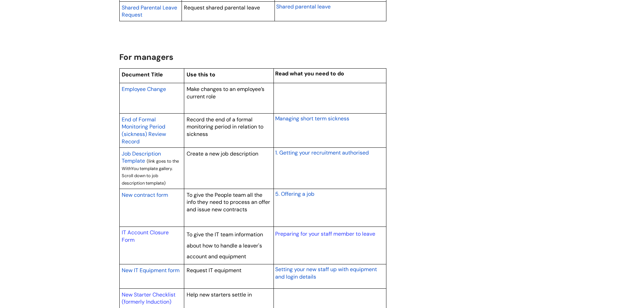  I want to click on span: Request shared parental leave, so click(222, 7).